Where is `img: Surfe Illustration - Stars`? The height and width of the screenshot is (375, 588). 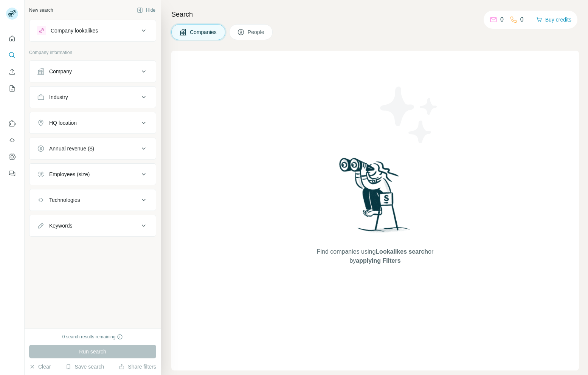 img: Surfe Illustration - Stars is located at coordinates (409, 115).